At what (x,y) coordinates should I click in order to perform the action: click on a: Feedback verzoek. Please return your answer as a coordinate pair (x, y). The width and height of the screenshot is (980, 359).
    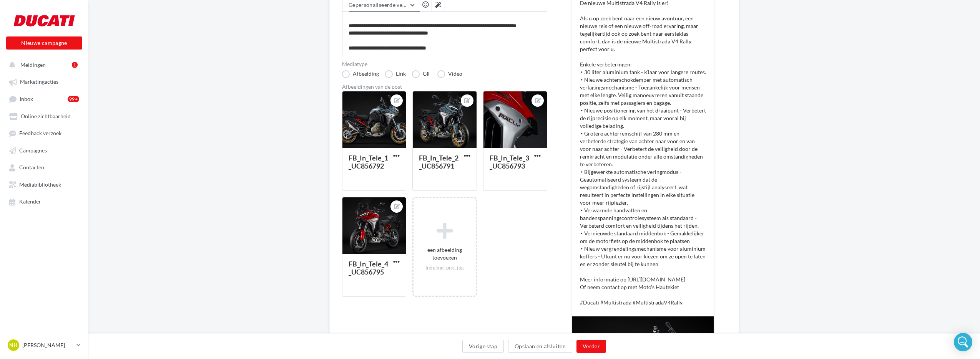
    Looking at the image, I should click on (44, 133).